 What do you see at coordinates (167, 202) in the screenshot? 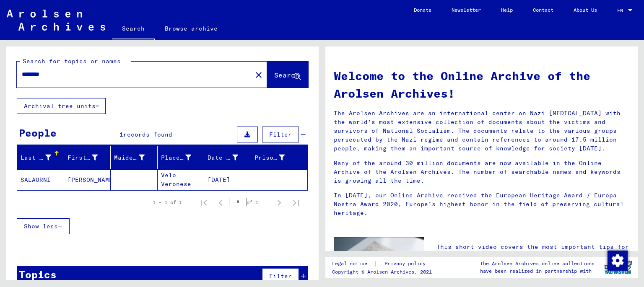
I see `div: 1 – 1 of 1` at bounding box center [167, 202].